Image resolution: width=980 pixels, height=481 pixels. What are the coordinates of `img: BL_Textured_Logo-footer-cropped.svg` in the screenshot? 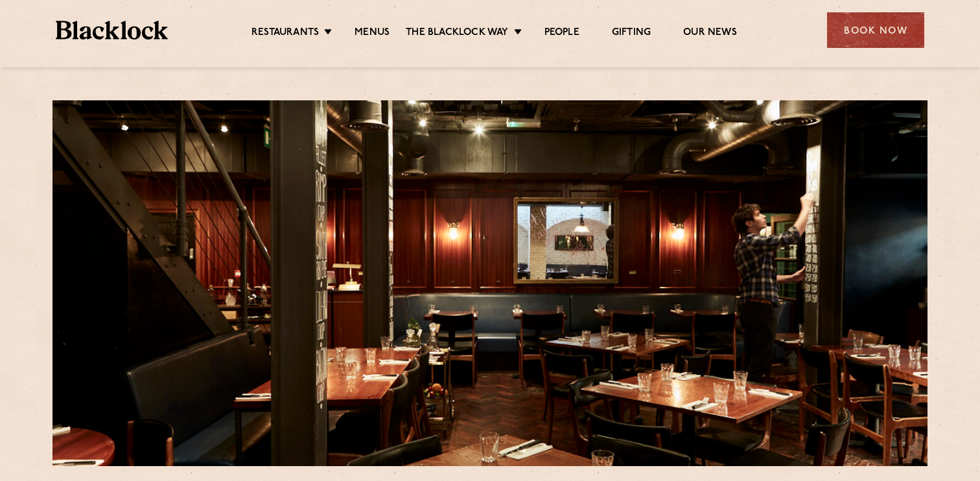 It's located at (112, 30).